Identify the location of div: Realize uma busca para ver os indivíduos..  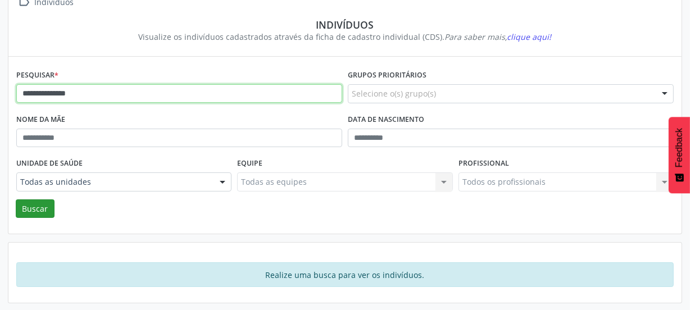
(345, 275).